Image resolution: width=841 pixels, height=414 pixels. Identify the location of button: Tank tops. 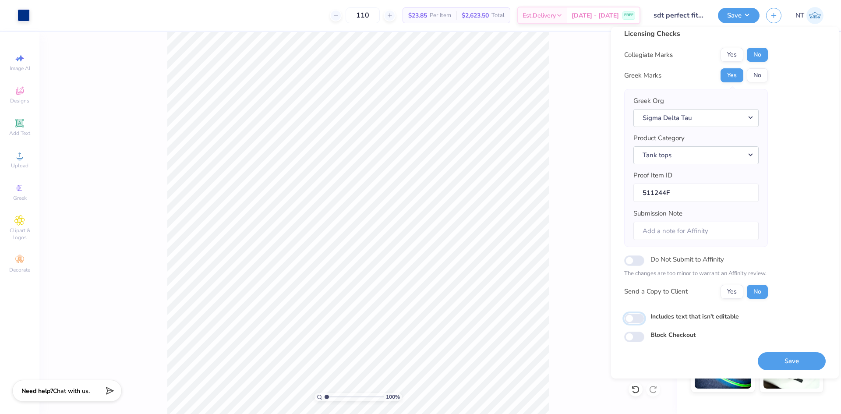
(696, 155).